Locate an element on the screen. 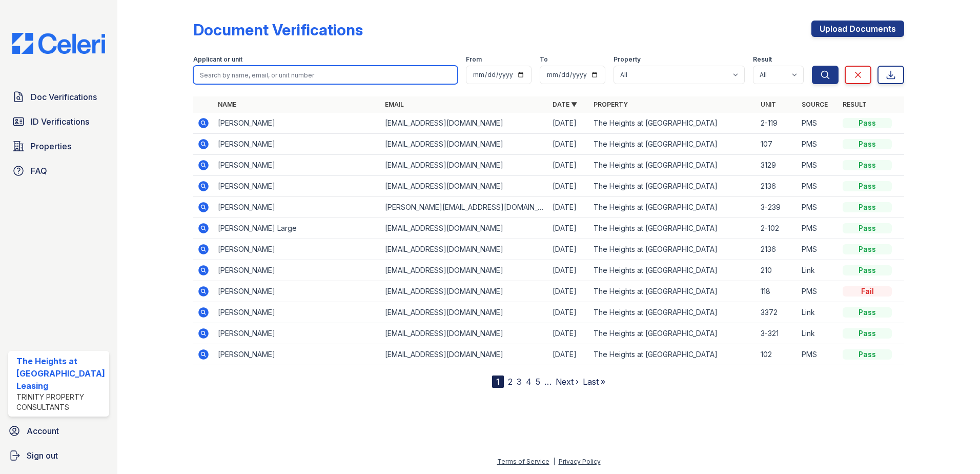 Image resolution: width=980 pixels, height=474 pixels. span: Sign out is located at coordinates (42, 456).